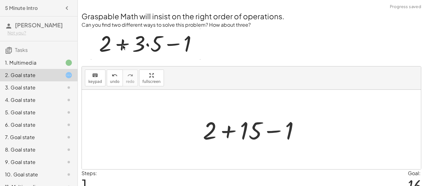  Describe the element at coordinates (405, 7) in the screenshot. I see `span: Progress saved` at that location.